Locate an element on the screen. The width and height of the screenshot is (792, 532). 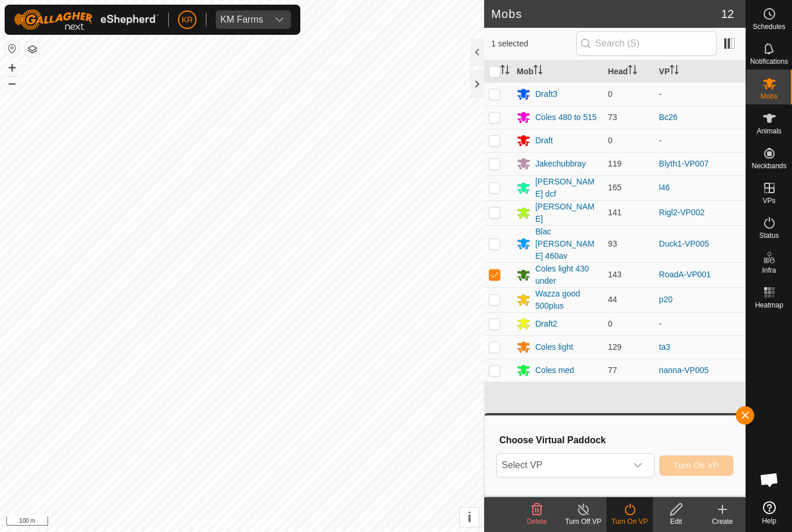
div: KM Farms is located at coordinates (242, 20).